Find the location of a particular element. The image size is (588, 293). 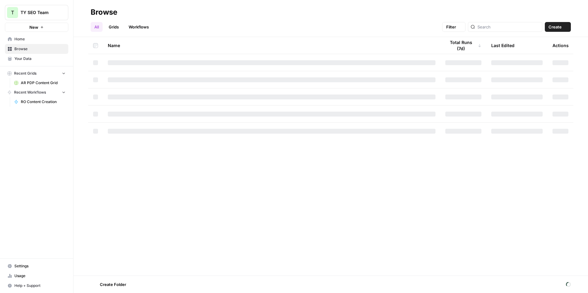

span: TY SEO Team is located at coordinates (39, 13).